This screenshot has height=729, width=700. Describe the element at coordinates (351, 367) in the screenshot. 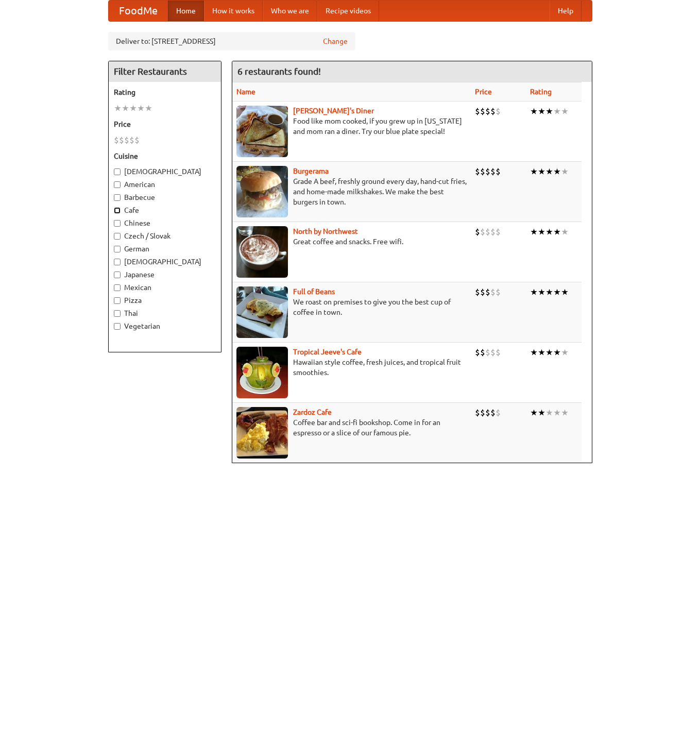

I see `p: Hawaiian style coffee, fresh juices, and tropical fruit smoothies.` at that location.